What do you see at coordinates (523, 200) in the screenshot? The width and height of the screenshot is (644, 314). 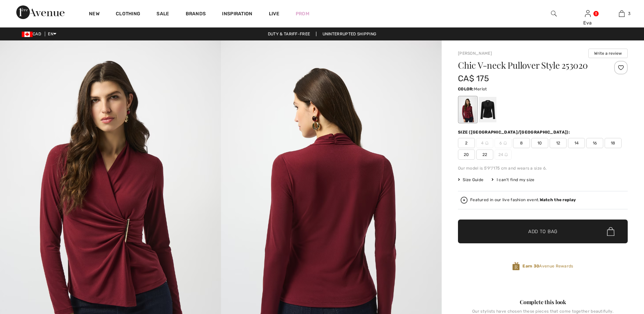 I see `div: Featured in our live fashion event.` at bounding box center [523, 200].